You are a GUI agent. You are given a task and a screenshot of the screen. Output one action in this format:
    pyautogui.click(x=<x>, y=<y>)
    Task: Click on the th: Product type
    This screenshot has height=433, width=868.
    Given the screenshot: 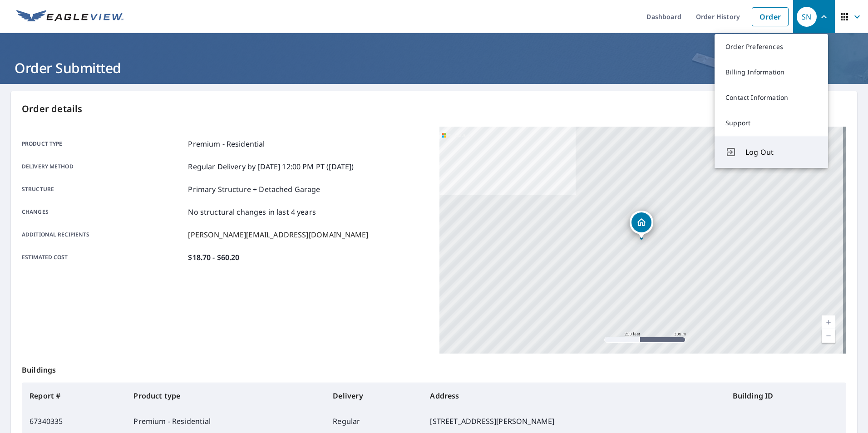 What is the action you would take?
    pyautogui.click(x=226, y=396)
    